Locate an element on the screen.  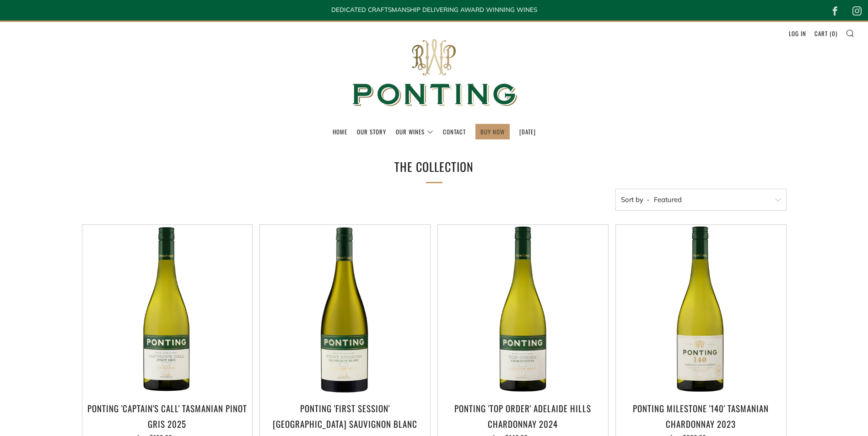
a: Contact is located at coordinates (454, 132).